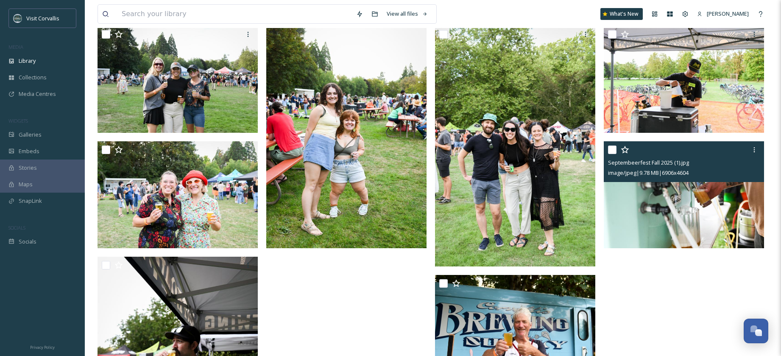 The width and height of the screenshot is (781, 356). What do you see at coordinates (178, 195) in the screenshot?
I see `img: Septembeerfest Fall 2025 (4).jpg` at bounding box center [178, 195].